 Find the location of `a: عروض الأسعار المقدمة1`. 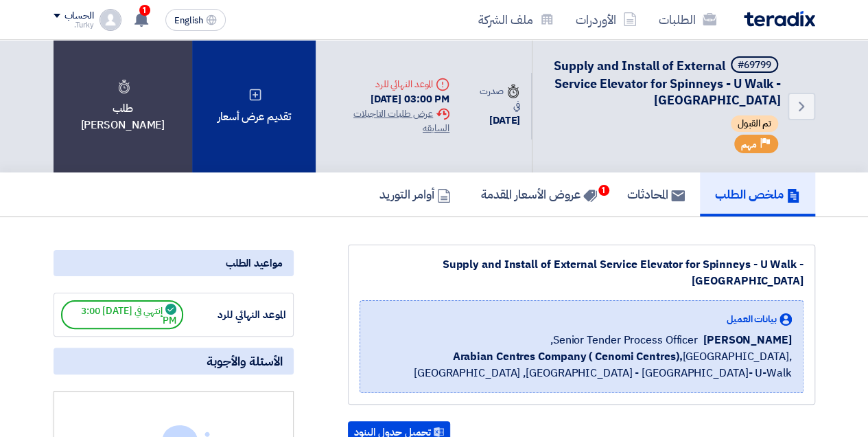

a: عروض الأسعار المقدمة1 is located at coordinates (539, 194).